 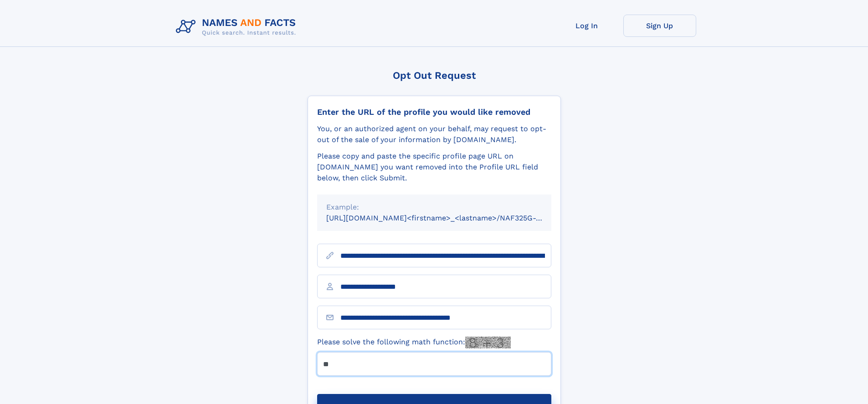 What do you see at coordinates (587, 25) in the screenshot?
I see `a: Log In` at bounding box center [587, 25].